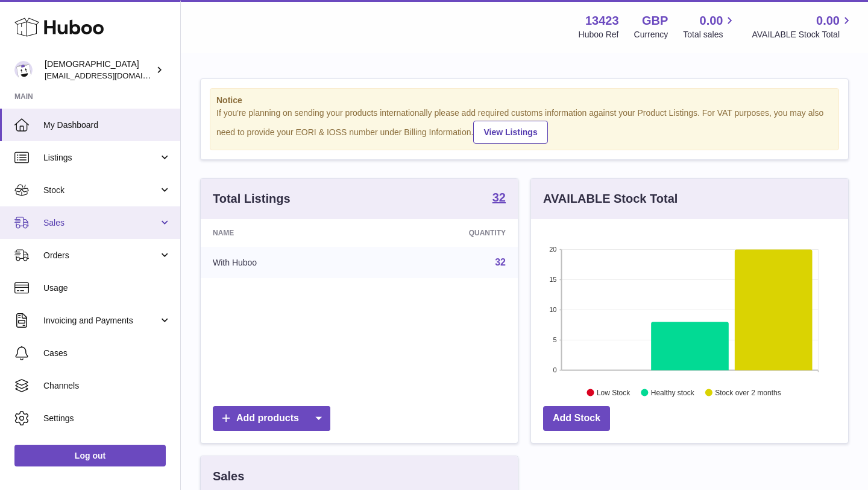  Describe the element at coordinates (599, 34) in the screenshot. I see `div: Huboo Ref` at that location.